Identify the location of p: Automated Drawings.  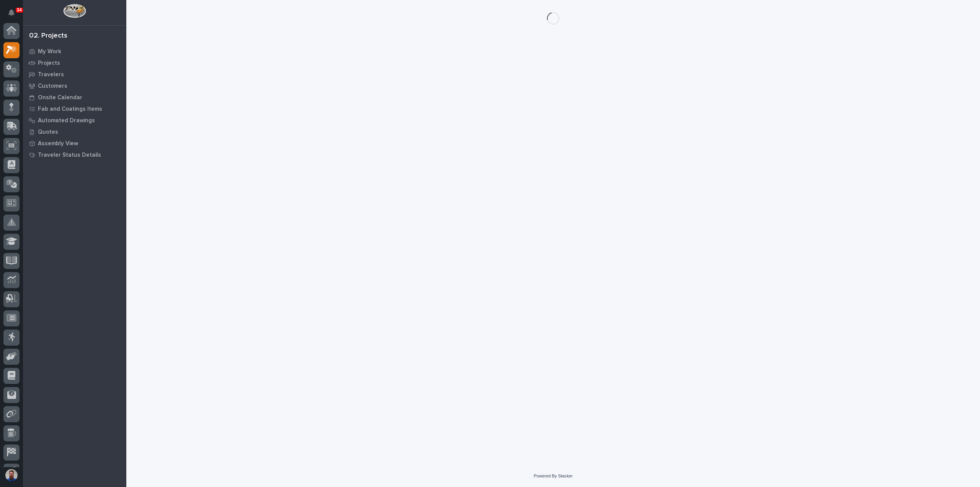
(67, 120).